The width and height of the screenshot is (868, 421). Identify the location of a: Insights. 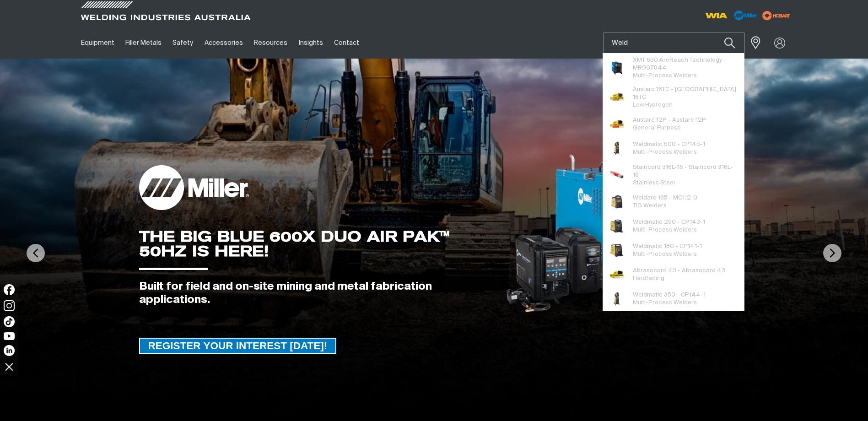
(311, 43).